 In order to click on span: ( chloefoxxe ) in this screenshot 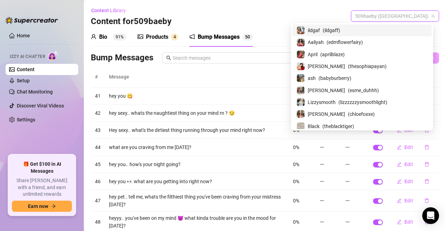, I will do `click(361, 114)`.